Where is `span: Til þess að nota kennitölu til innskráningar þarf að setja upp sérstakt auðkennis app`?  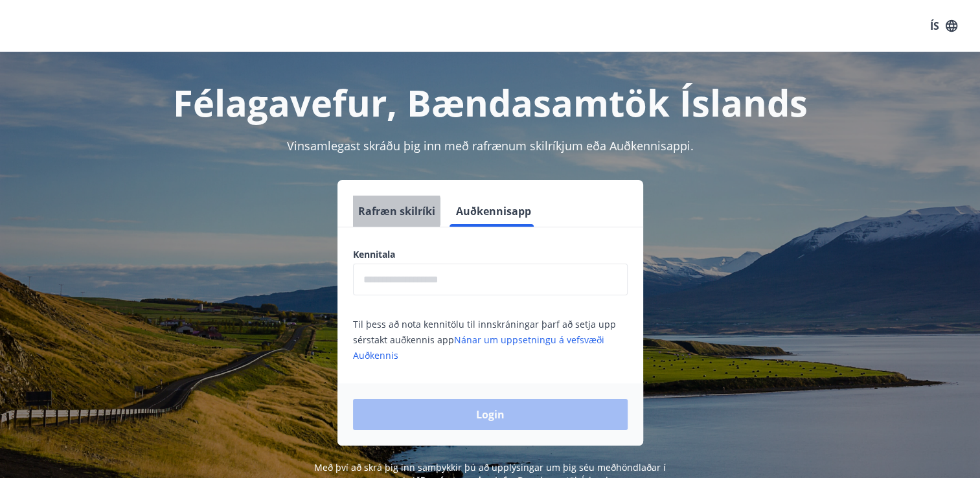 span: Til þess að nota kennitölu til innskráningar þarf að setja upp sérstakt auðkennis app is located at coordinates (485, 339).